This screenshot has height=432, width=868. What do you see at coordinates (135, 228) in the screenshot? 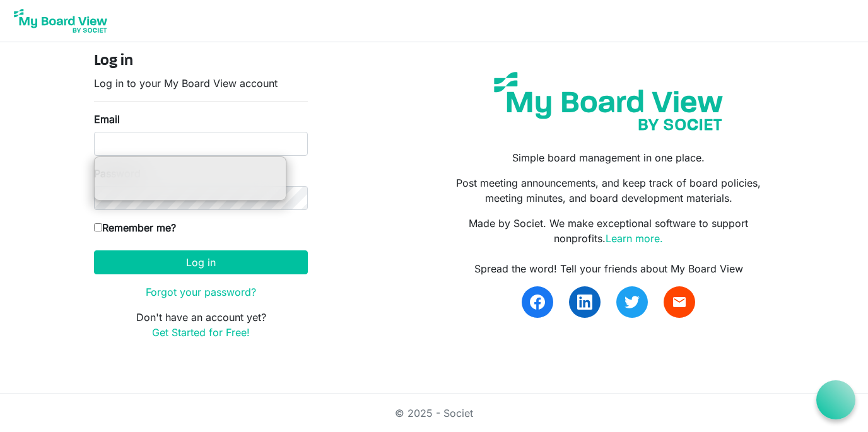
I see `label: Remember me?` at bounding box center [135, 228].